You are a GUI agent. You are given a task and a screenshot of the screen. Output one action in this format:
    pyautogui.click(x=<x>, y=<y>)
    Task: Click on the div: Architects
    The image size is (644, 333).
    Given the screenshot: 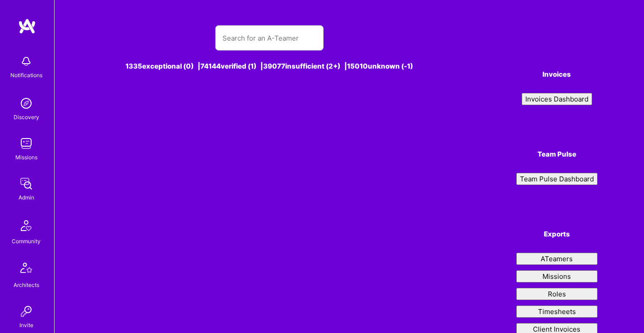 What is the action you would take?
    pyautogui.click(x=26, y=285)
    